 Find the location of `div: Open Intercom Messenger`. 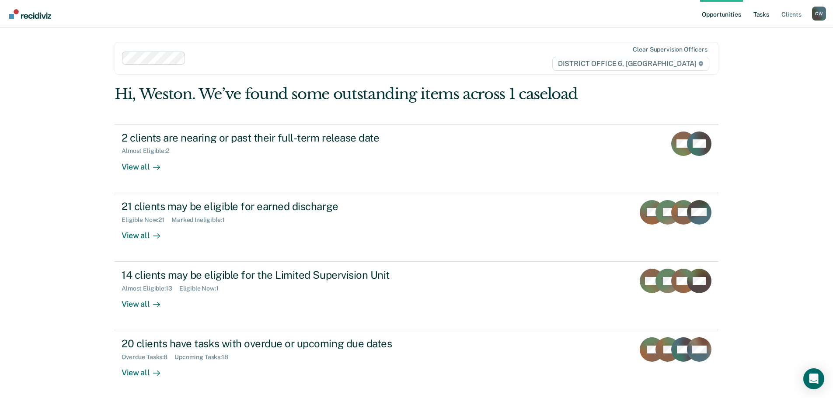

div: Open Intercom Messenger is located at coordinates (814, 379).